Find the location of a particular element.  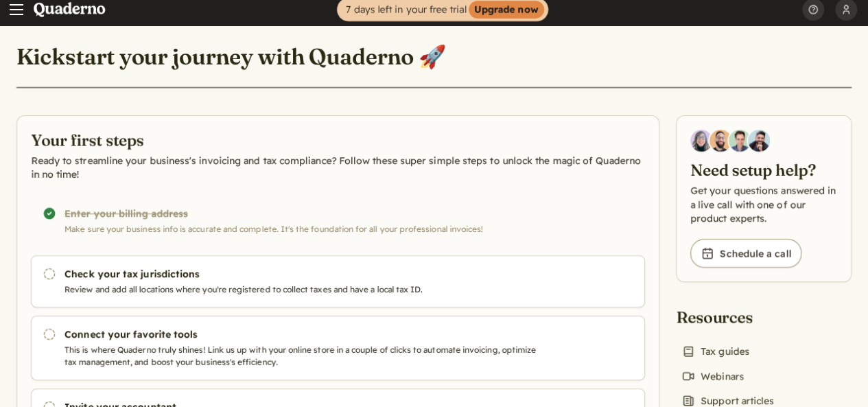

a: Check your tax jurisdictions Review and add all locations where you're registered to collect taxe... is located at coordinates (337, 282).